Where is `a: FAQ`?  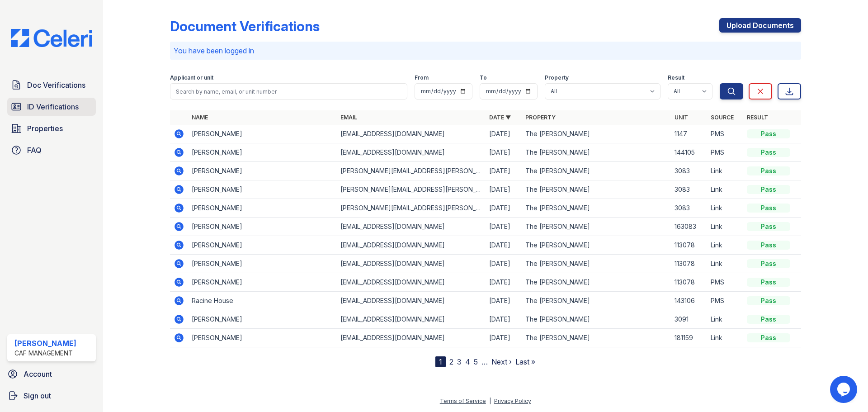 a: FAQ is located at coordinates (52, 150).